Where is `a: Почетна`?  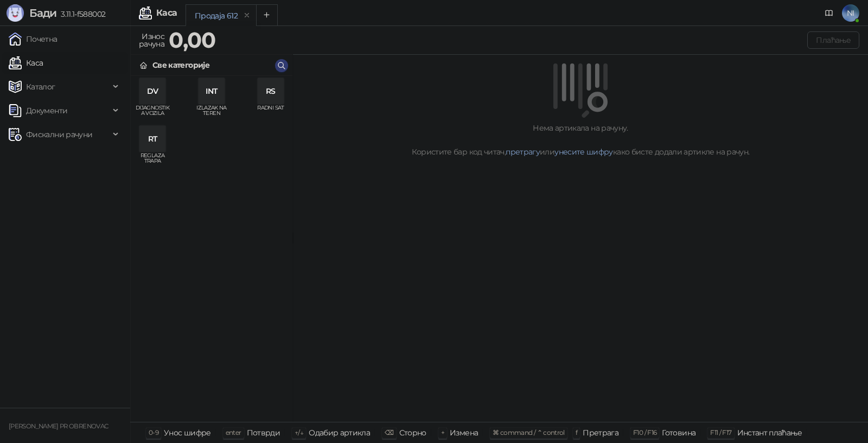 a: Почетна is located at coordinates (33, 39).